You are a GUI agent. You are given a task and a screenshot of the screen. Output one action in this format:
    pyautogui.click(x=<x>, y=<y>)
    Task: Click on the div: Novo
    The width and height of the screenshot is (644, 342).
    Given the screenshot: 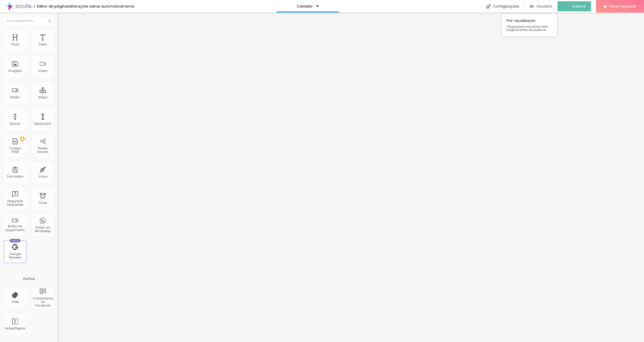 What is the action you would take?
    pyautogui.click(x=15, y=241)
    